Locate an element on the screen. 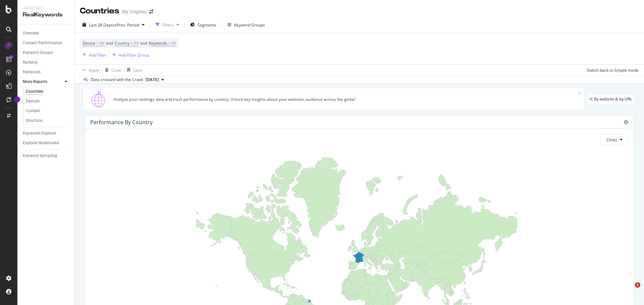 Image resolution: width=644 pixels, height=305 pixels. a: Structure is located at coordinates (47, 121).